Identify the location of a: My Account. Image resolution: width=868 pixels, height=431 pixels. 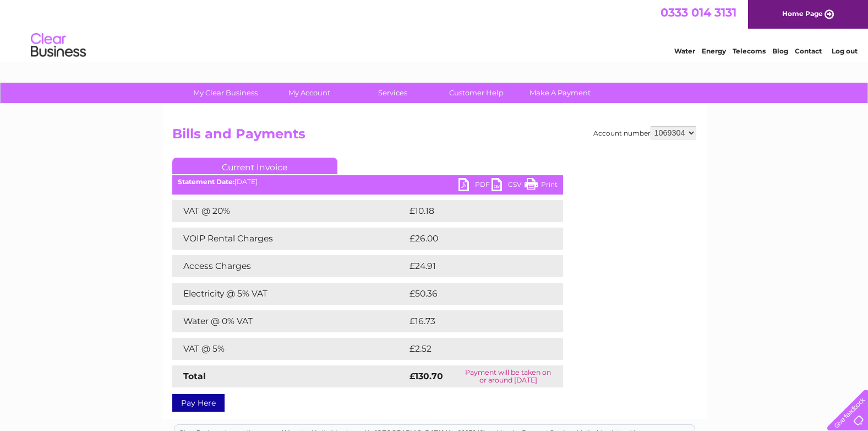
(309, 92).